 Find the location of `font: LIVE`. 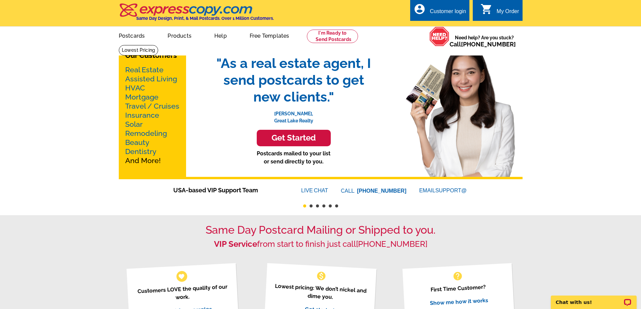

font: LIVE is located at coordinates (307, 191).